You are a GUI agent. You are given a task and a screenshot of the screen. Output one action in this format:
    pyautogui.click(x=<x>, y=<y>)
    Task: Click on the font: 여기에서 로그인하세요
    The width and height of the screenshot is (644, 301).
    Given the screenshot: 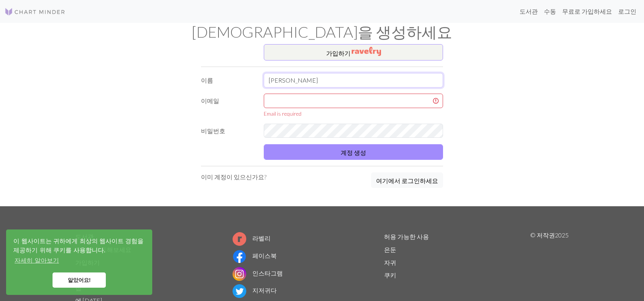 What is the action you would take?
    pyautogui.click(x=407, y=180)
    